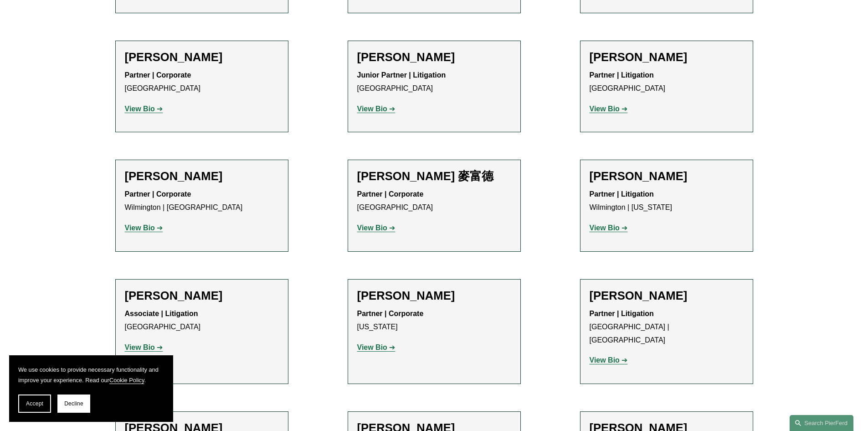 Image resolution: width=868 pixels, height=431 pixels. Describe the element at coordinates (162, 313) in the screenshot. I see `strong: Associate | Litigation` at that location.